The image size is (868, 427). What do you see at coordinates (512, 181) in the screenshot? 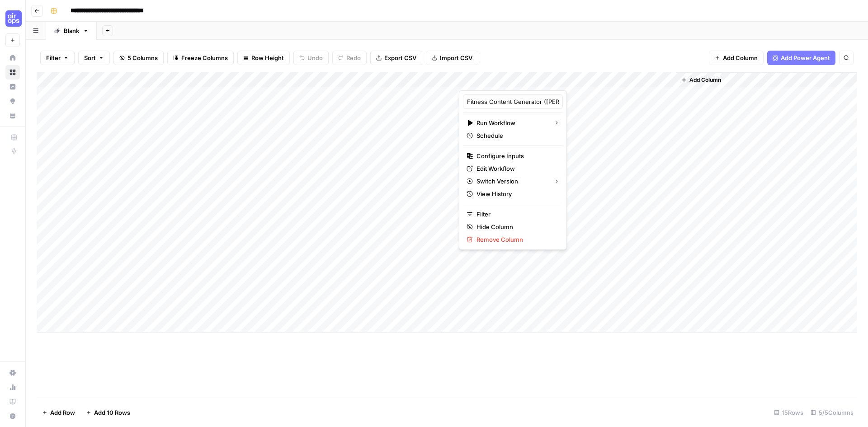
I see `span: Switch Version` at bounding box center [512, 181].